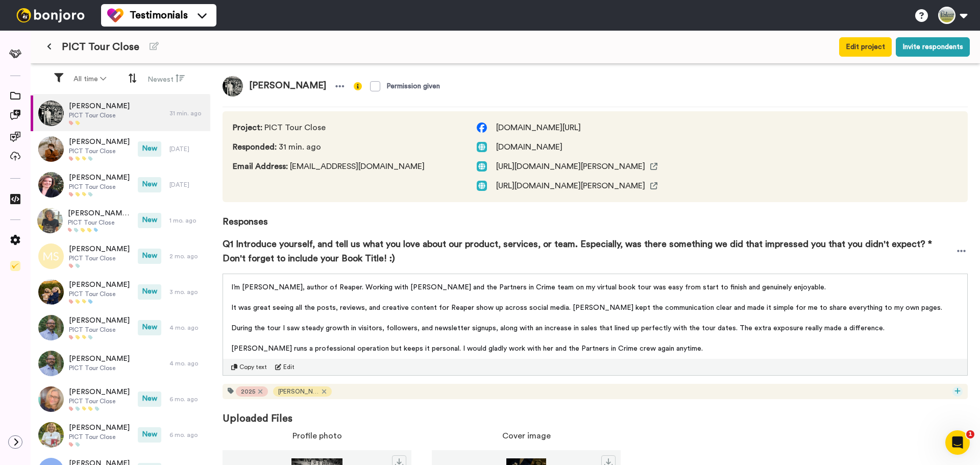 Image resolution: width=980 pixels, height=465 pixels. Describe the element at coordinates (51, 185) in the screenshot. I see `img: 02b2797d-a285-40c4-aabc-d430a5f27391.jpeg` at that location.